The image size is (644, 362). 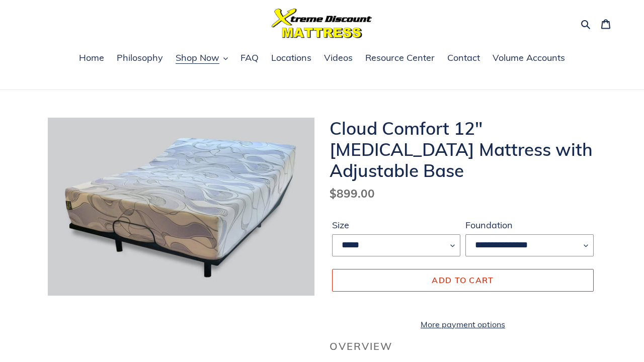 What do you see at coordinates (463, 58) in the screenshot?
I see `a: Contact` at bounding box center [463, 58].